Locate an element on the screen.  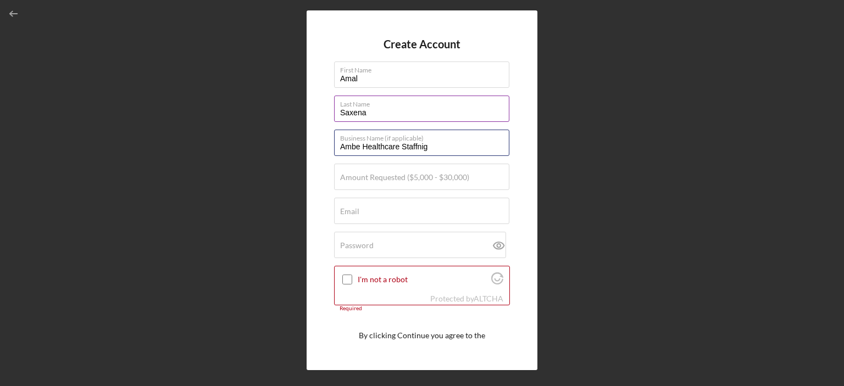
div: Required is located at coordinates (422, 309).